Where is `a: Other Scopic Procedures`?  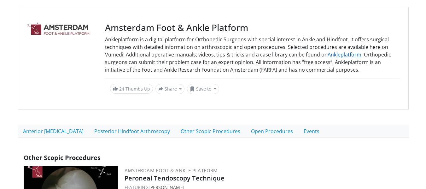
a: Other Scopic Procedures is located at coordinates (210, 131).